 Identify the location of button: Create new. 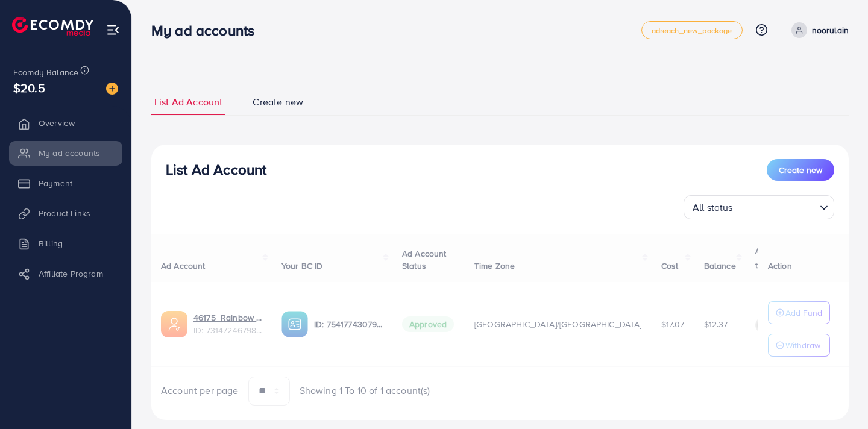
(800, 170).